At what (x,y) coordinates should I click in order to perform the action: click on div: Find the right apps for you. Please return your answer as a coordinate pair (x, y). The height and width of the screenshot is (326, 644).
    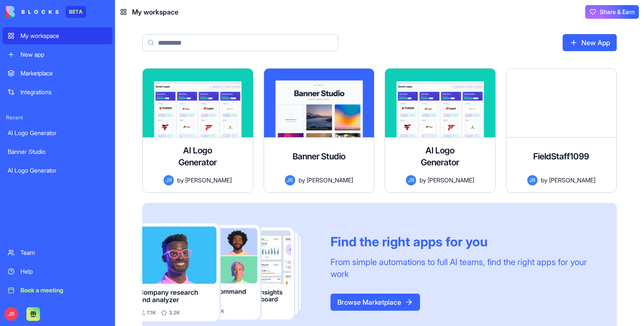
    Looking at the image, I should click on (463, 242).